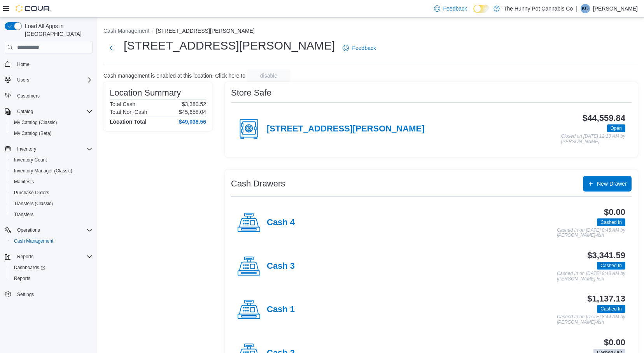 Image resolution: width=644 pixels, height=353 pixels. Describe the element at coordinates (145, 93) in the screenshot. I see `h3: Location Summary` at that location.